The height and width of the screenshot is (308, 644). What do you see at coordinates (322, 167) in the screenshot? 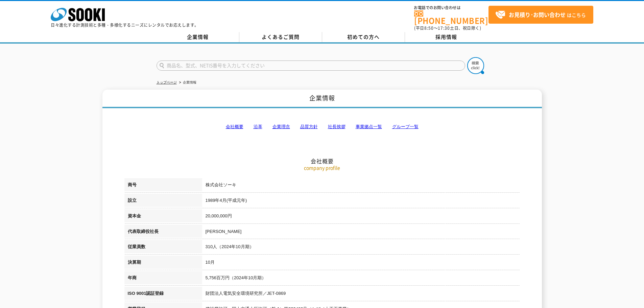
I see `p: company profile` at bounding box center [322, 167].